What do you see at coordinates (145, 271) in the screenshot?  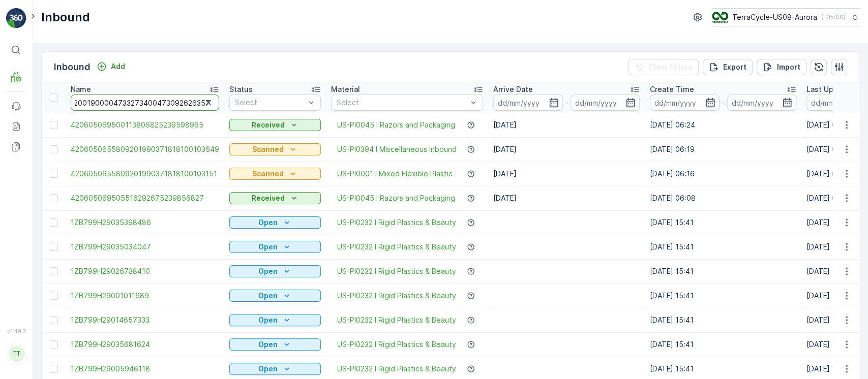 I see `a: 1ZB799H29026738410` at bounding box center [145, 271].